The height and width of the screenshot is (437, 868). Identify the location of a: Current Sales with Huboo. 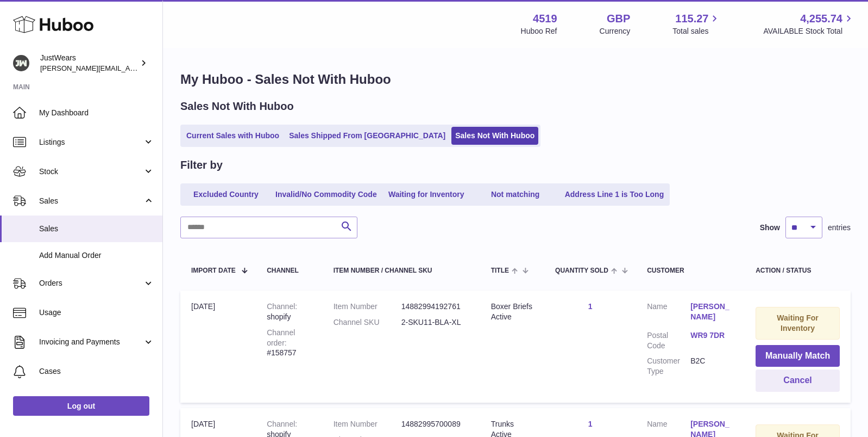
(233, 135).